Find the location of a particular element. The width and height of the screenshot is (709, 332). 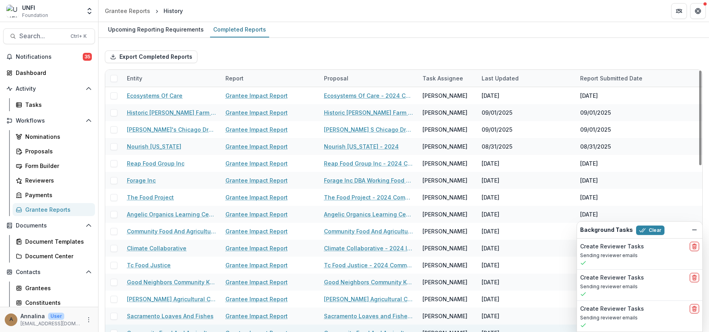

nav: breadcrumb is located at coordinates (144, 11).